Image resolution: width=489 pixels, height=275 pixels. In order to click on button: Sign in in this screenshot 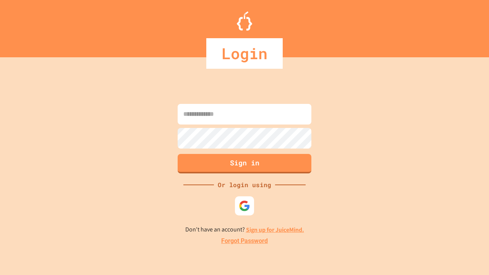, I will do `click(245, 164)`.